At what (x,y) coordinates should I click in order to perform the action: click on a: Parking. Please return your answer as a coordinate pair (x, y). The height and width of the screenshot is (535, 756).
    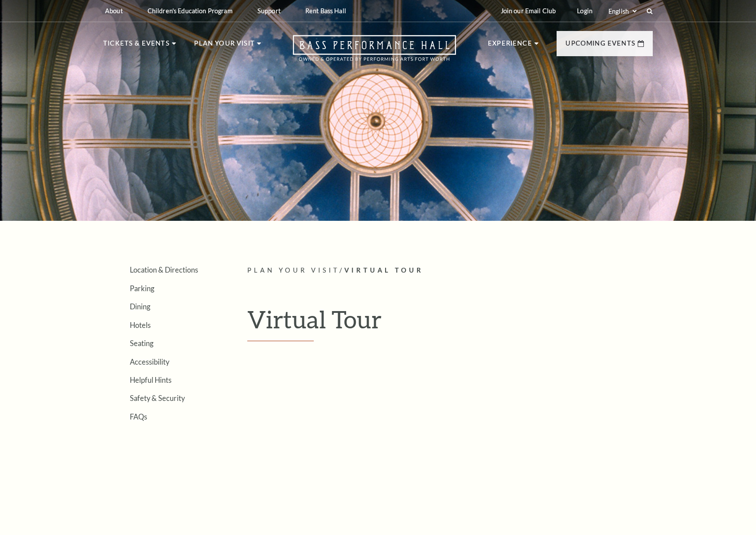
    Looking at the image, I should click on (142, 288).